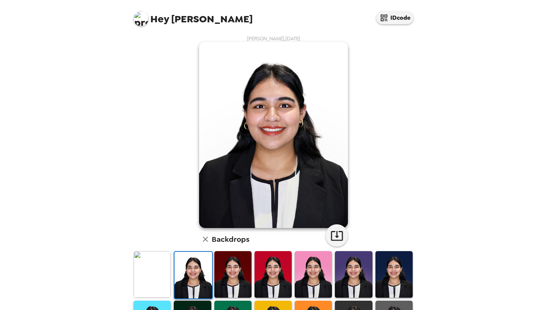  What do you see at coordinates (160, 19) in the screenshot?
I see `span: Hey` at bounding box center [160, 19].